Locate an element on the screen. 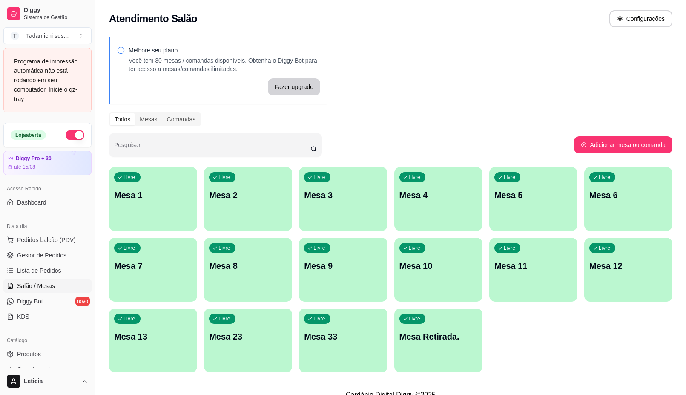  button: Alterar Status is located at coordinates (75, 135).